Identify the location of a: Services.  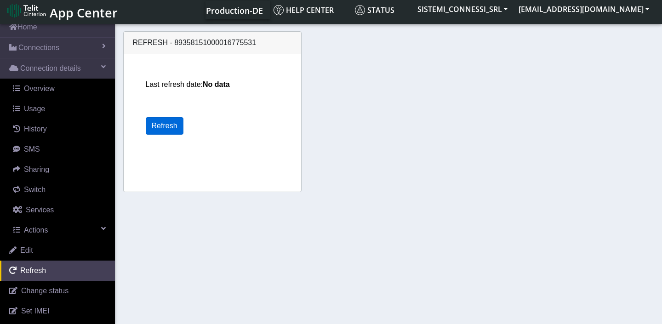
(59, 210).